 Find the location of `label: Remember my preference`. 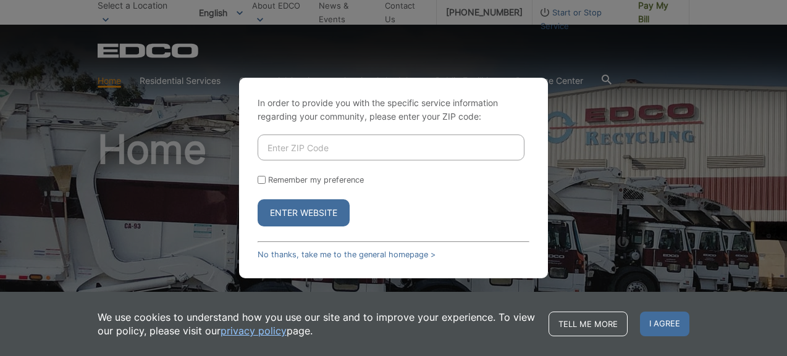

label: Remember my preference is located at coordinates (316, 180).